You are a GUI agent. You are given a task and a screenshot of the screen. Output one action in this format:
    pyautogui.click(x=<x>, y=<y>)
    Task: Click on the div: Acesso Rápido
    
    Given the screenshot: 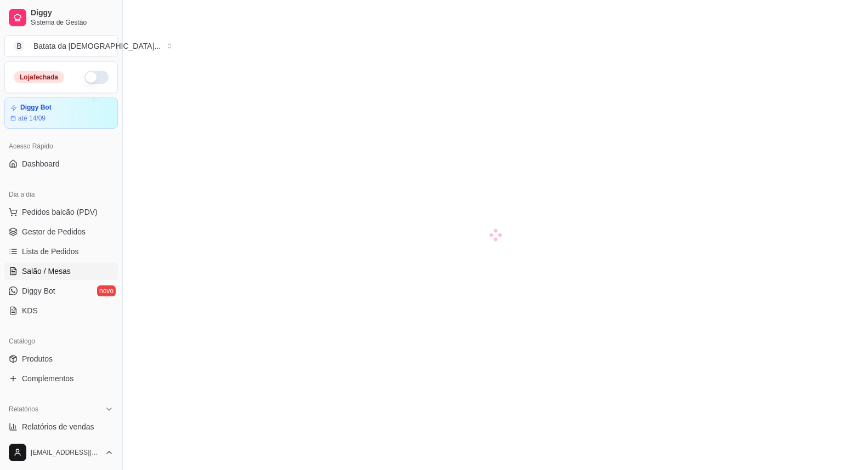 What is the action you would take?
    pyautogui.click(x=61, y=146)
    